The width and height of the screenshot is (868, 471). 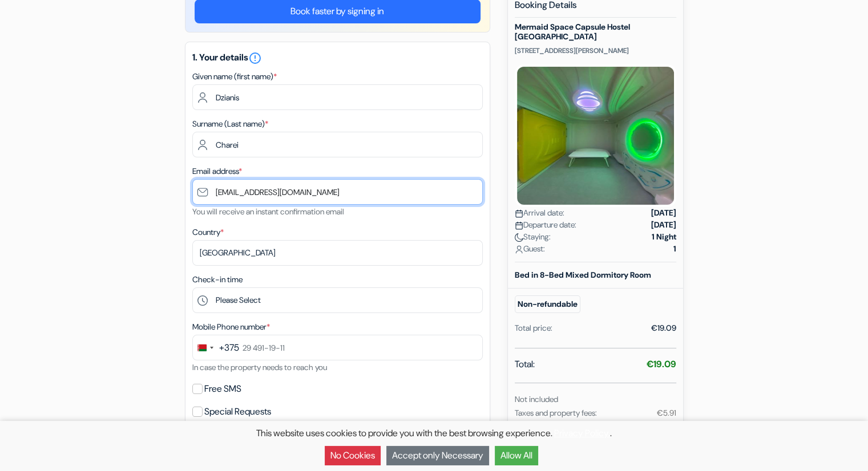 What do you see at coordinates (268, 212) in the screenshot?
I see `small: You will receive an instant confirmation email` at bounding box center [268, 212].